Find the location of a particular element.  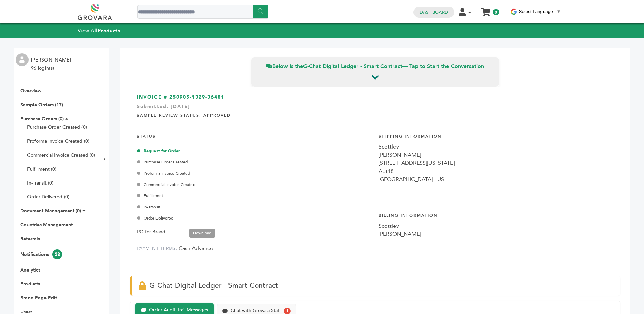

div: Request for Order is located at coordinates (255, 151).